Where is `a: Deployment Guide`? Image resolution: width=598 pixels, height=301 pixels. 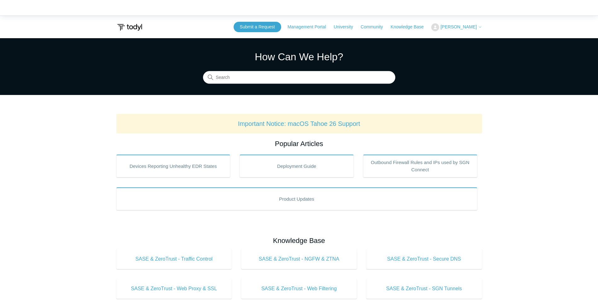
a: Deployment Guide is located at coordinates (297, 166).